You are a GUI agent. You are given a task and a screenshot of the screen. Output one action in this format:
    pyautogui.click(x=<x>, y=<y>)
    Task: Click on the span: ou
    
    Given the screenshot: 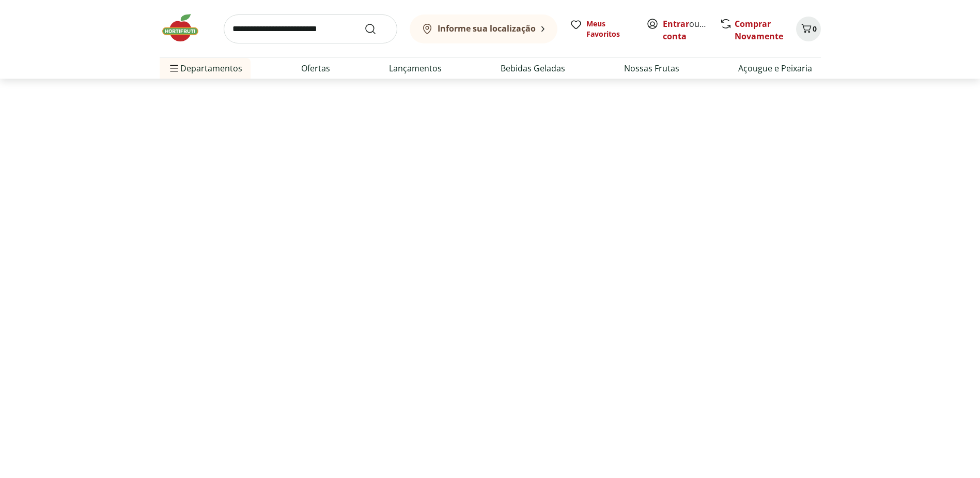 What is the action you would take?
    pyautogui.click(x=686, y=30)
    